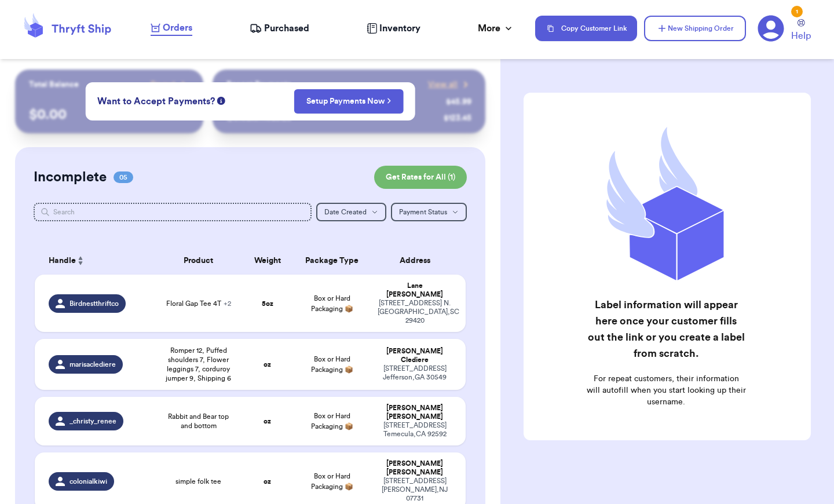  I want to click on span: simple folk tee, so click(198, 482).